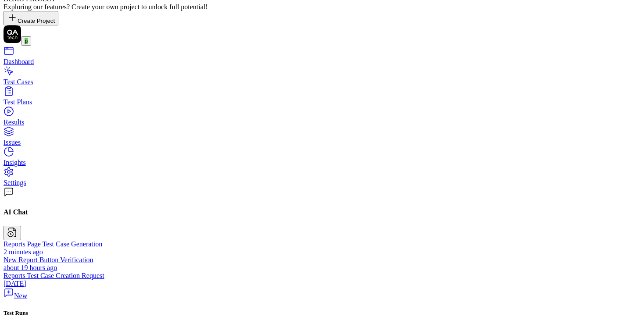  Describe the element at coordinates (322, 268) in the screenshot. I see `div: about 19 hours ago` at that location.